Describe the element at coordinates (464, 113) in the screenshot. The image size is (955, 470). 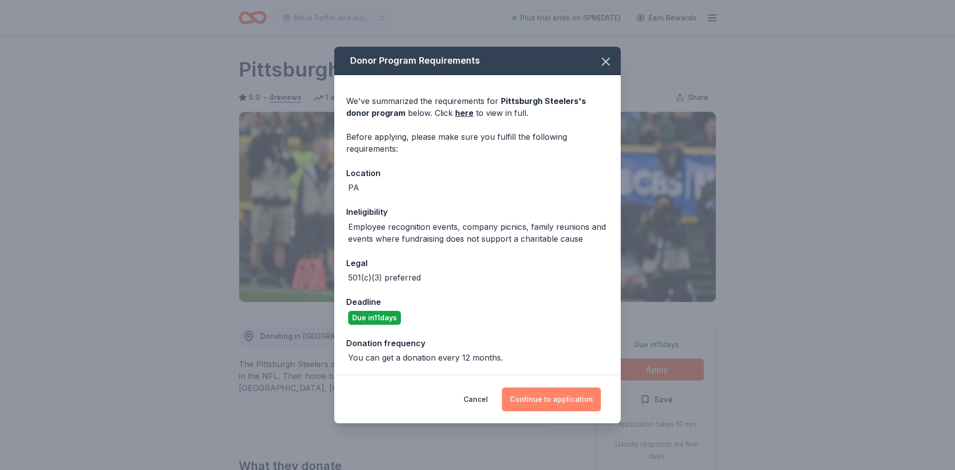
I see `a: here` at that location.